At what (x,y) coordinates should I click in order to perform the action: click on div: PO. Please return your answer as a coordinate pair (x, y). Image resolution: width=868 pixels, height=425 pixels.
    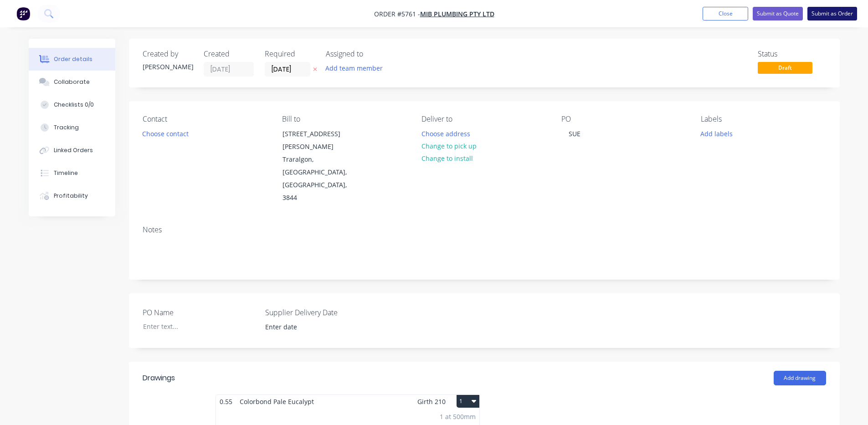
    Looking at the image, I should click on (623, 119).